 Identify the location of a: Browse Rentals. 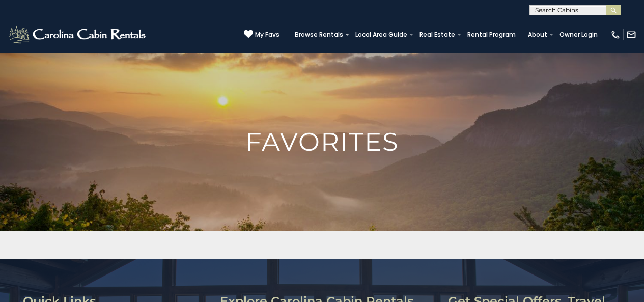
(319, 35).